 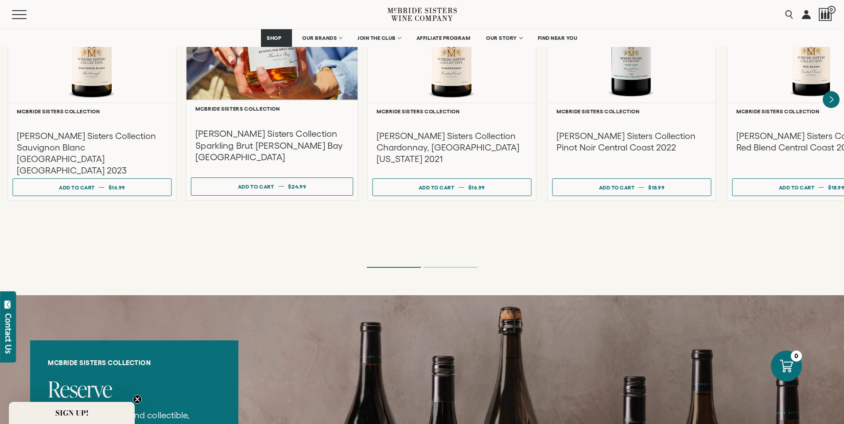 I want to click on span: SHOP, so click(x=274, y=38).